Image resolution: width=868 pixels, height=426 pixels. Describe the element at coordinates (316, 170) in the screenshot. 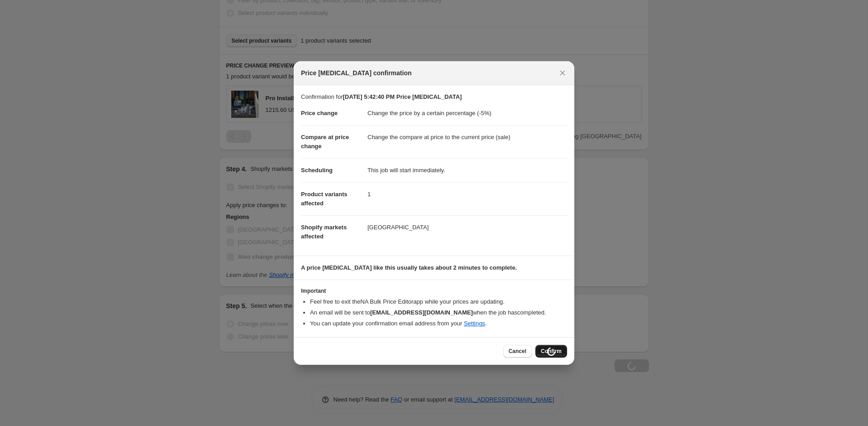

I see `span: Scheduling` at that location.